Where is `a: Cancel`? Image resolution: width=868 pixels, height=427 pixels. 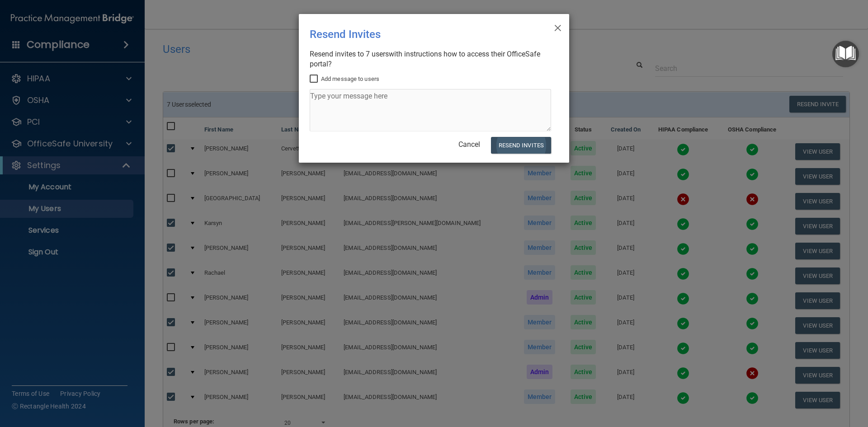 a: Cancel is located at coordinates (469, 144).